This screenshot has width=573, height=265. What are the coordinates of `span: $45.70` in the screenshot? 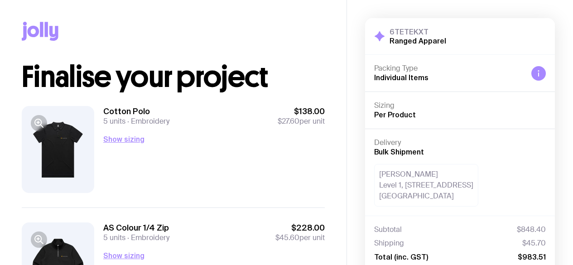 It's located at (534, 243).